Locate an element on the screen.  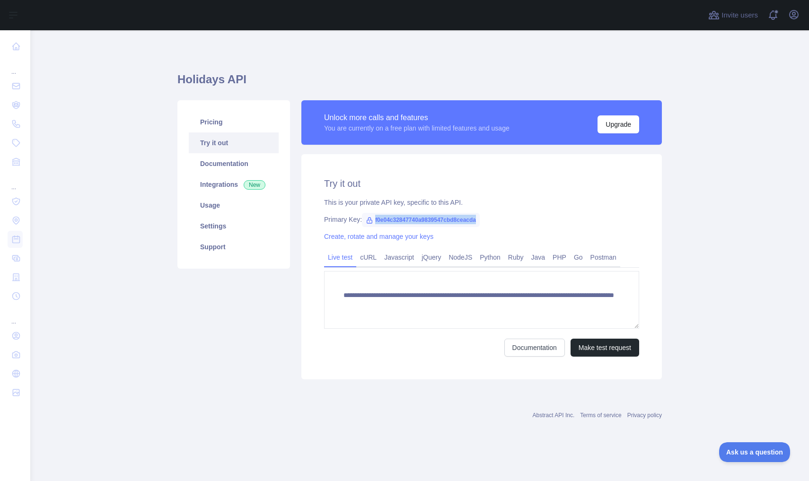
div: This is your private API key, specific to this API. is located at coordinates (481, 202).